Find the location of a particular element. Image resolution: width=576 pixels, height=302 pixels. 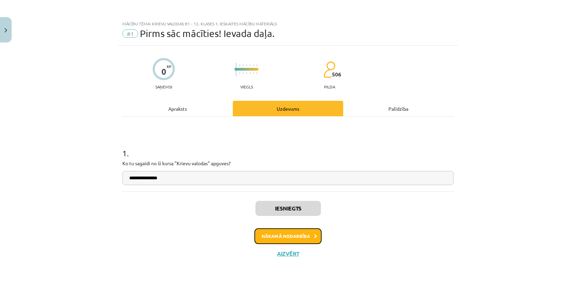

span: Pirms sāc mācīties! Ievada daļa. is located at coordinates (207, 33).